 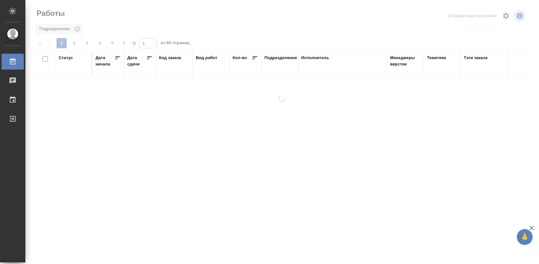 What do you see at coordinates (170, 58) in the screenshot?
I see `div: Код заказа` at bounding box center [170, 58].